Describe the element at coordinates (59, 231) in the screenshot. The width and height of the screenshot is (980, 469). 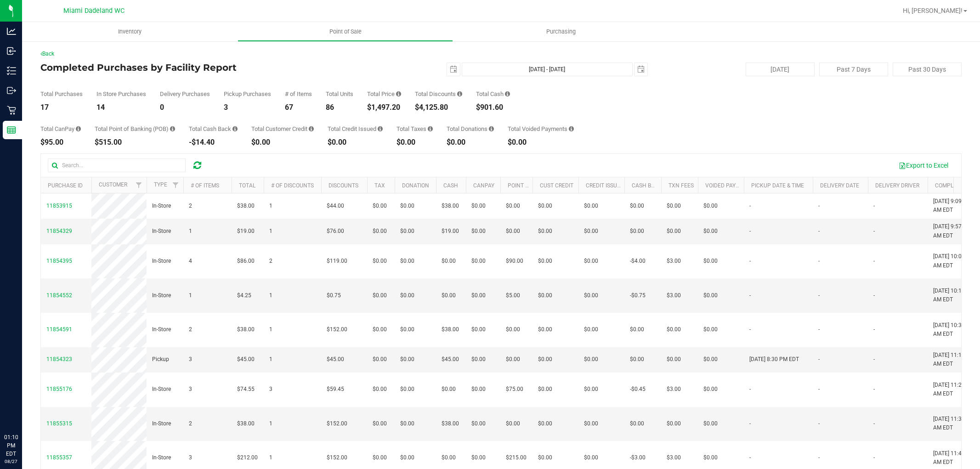
I see `span: 11854329` at that location.